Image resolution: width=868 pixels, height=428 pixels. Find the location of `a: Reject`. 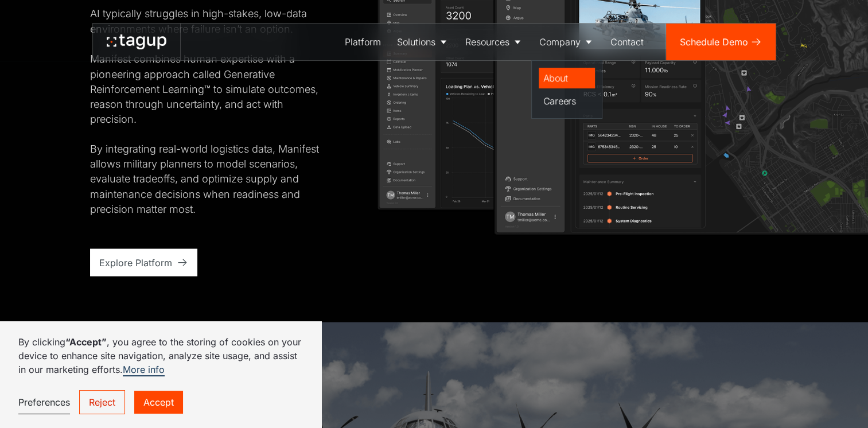

a: Reject is located at coordinates (102, 402).